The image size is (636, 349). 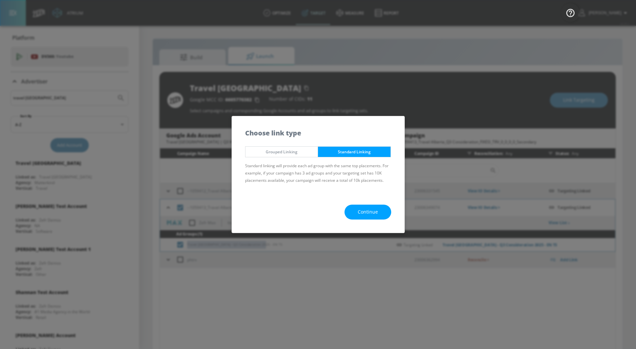 I want to click on button: Grouped Linking, so click(x=281, y=152).